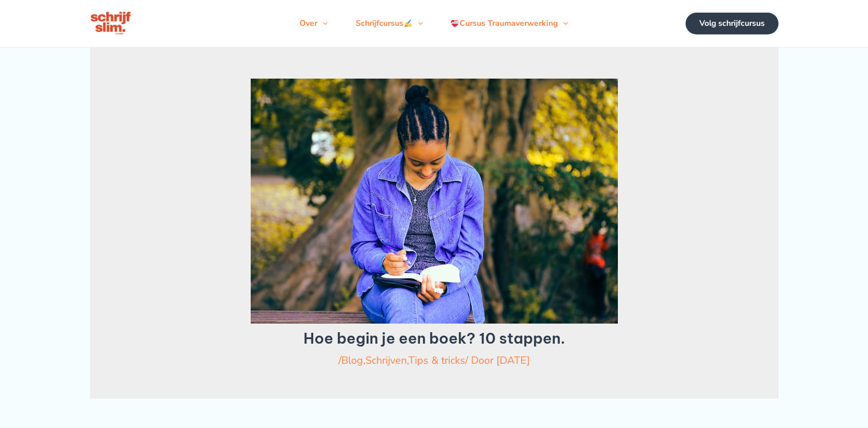 The image size is (868, 428). Describe the element at coordinates (111, 23) in the screenshot. I see `img: schrijfcursus schrijfslim academy` at that location.